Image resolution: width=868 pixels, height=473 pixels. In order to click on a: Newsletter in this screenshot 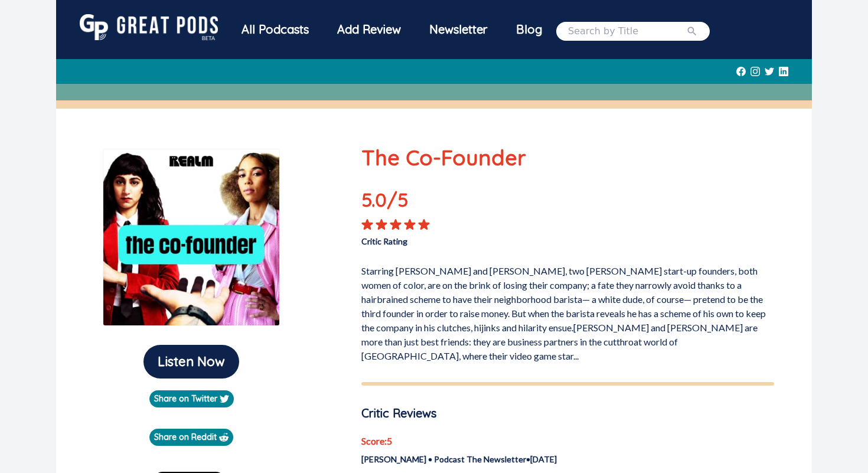, I will do `click(458, 30)`.